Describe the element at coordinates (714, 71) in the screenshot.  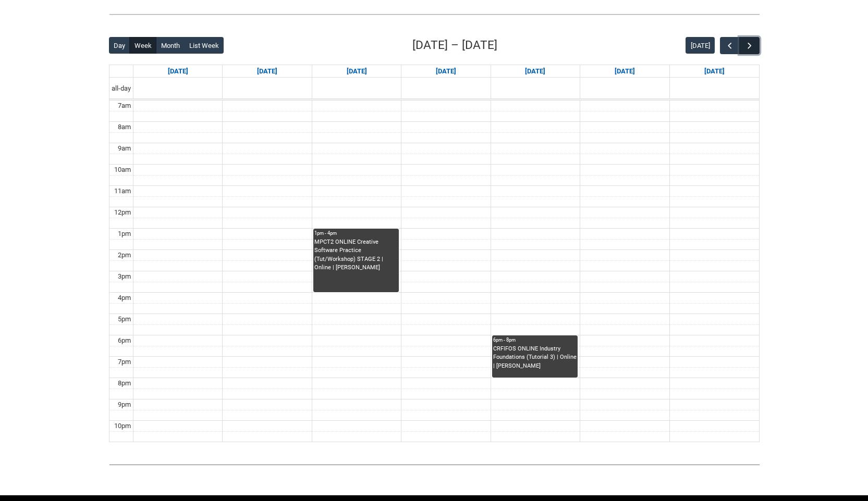
I see `a: Go to September 20, 2025` at that location.